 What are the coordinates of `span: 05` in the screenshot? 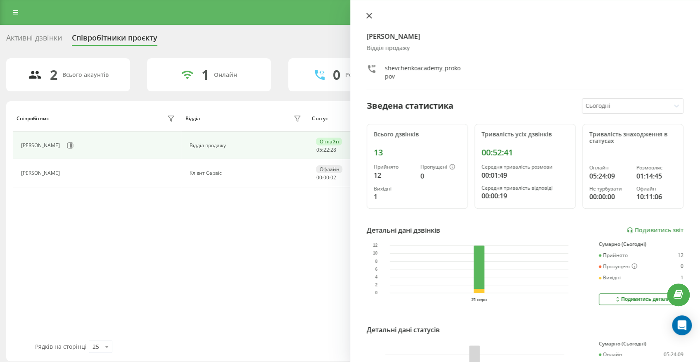 It's located at (319, 150).